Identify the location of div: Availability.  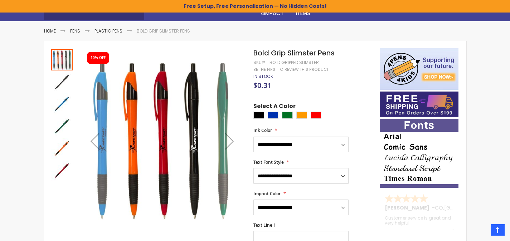
(263, 77).